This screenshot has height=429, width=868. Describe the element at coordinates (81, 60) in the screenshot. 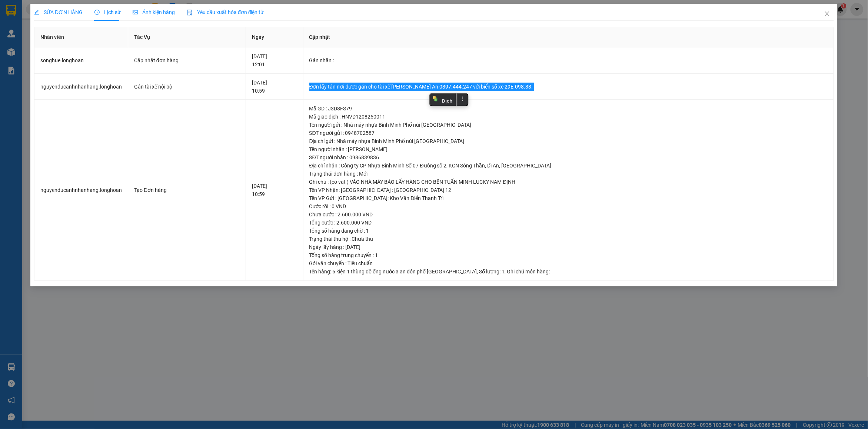

I see `td: songhue.longhoan` at that location.